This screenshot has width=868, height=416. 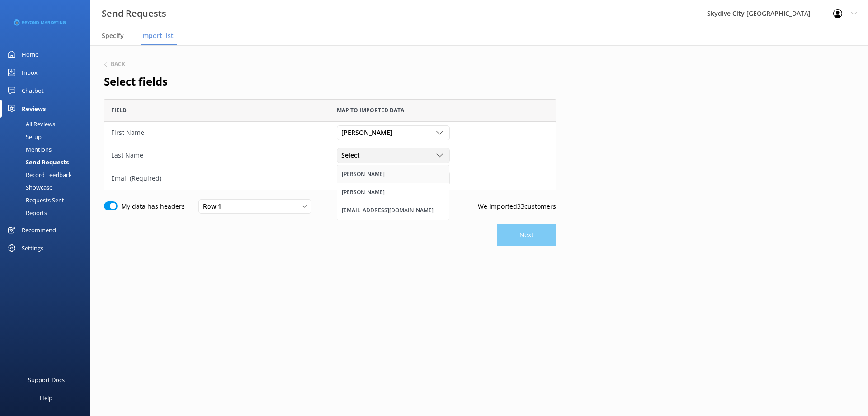 I want to click on div: Support Docs, so click(x=46, y=380).